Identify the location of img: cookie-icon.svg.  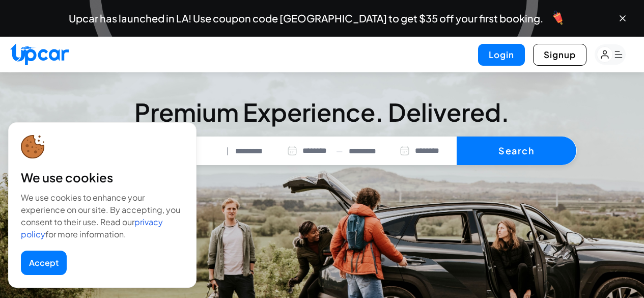
(33, 147).